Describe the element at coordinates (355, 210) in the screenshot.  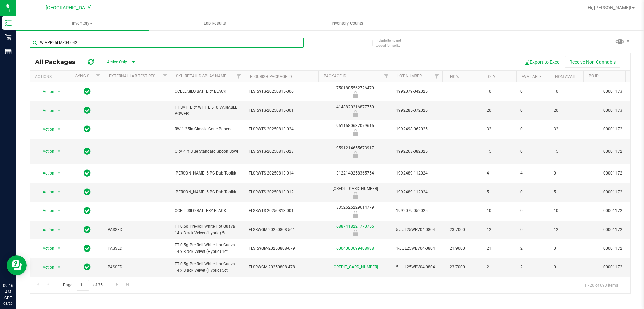
I see `div: 3352625229614779` at that location.